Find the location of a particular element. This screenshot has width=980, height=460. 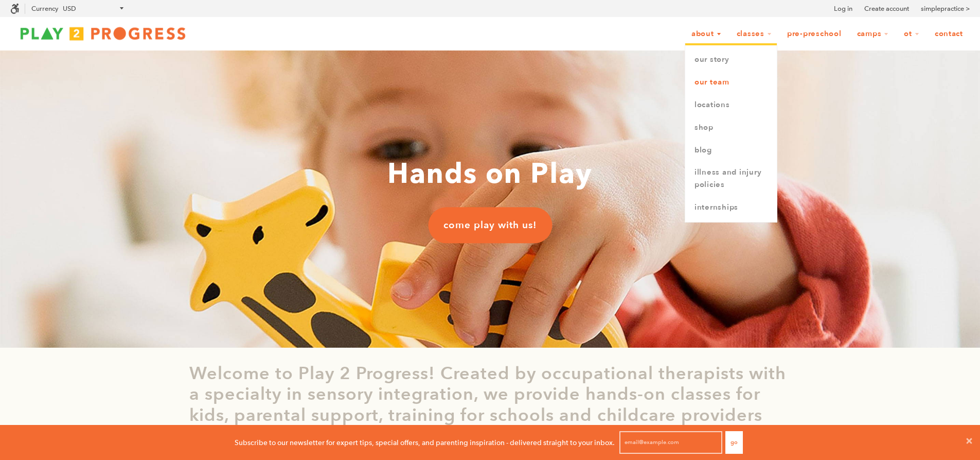

a: come play with us! is located at coordinates (490, 225).